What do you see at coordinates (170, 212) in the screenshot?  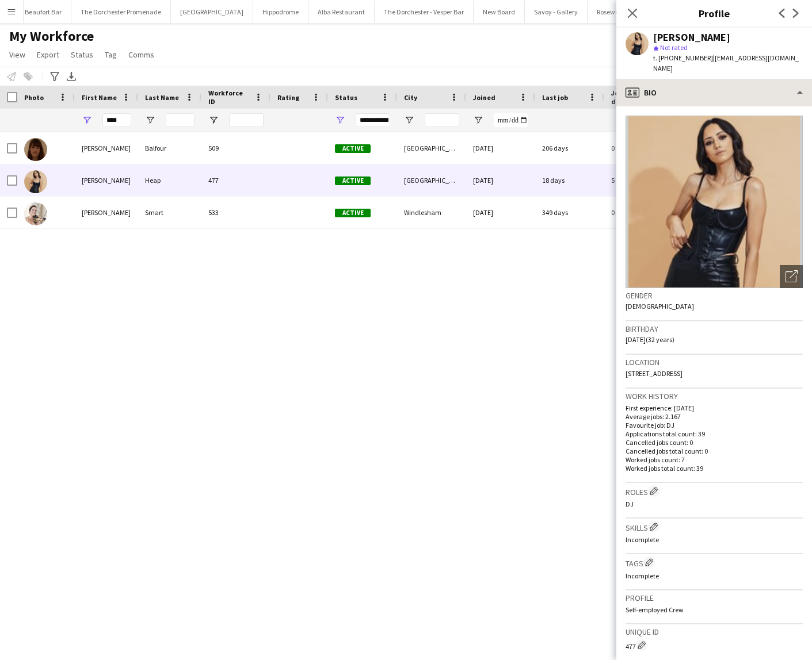 I see `div: Smart` at bounding box center [170, 212].